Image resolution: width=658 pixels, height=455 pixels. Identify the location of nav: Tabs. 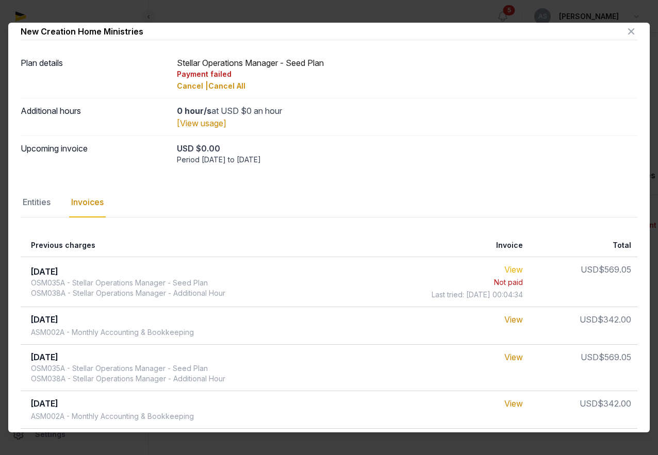
(329, 203).